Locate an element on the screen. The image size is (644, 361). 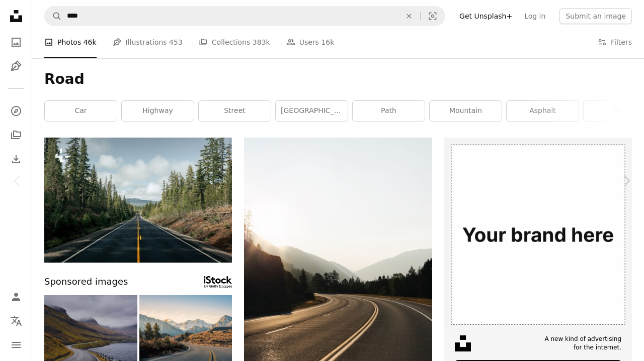
button: Search Unsplash is located at coordinates (53, 16).